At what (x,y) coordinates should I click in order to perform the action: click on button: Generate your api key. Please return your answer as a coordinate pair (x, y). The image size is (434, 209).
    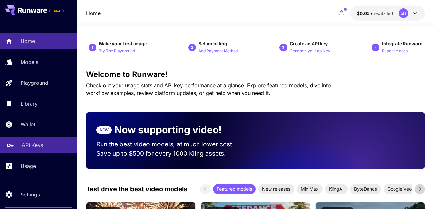
    Looking at the image, I should click on (310, 51).